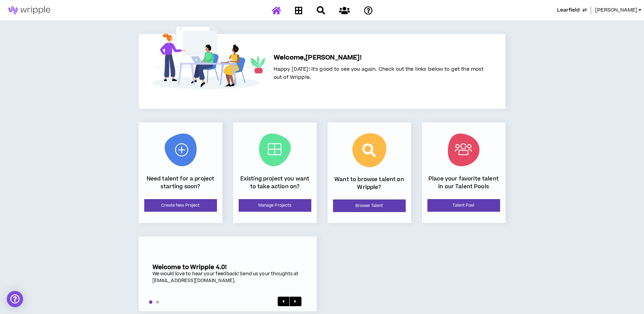  What do you see at coordinates (369, 206) in the screenshot?
I see `a: Browse Talent` at bounding box center [369, 206].